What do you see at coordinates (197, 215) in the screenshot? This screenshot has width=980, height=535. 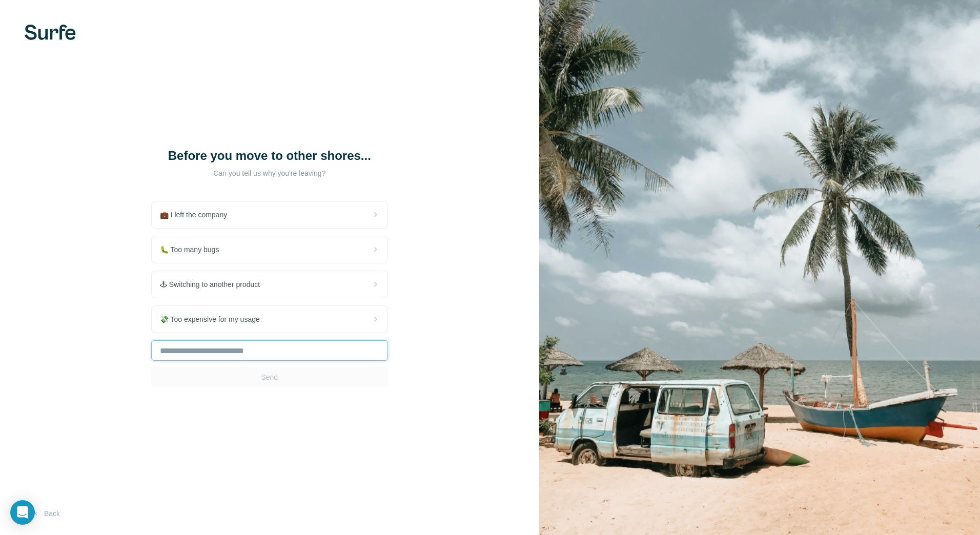 I see `span: 💼 I left the company` at bounding box center [197, 215].